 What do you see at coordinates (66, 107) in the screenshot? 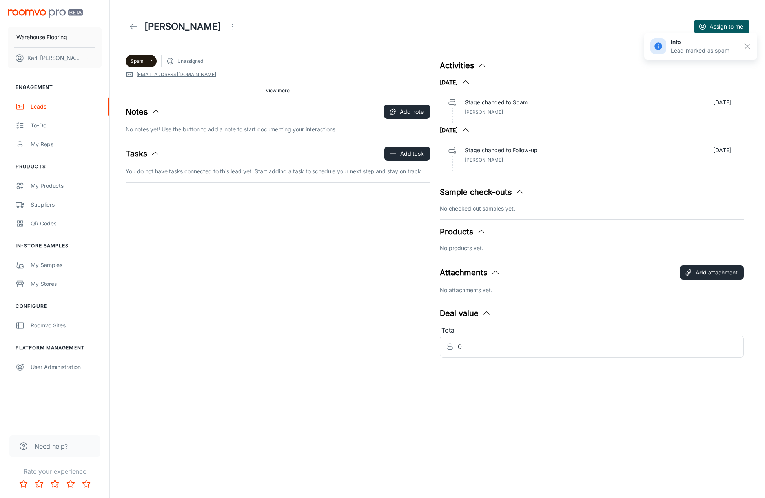
I see `div: Leads` at bounding box center [66, 107].